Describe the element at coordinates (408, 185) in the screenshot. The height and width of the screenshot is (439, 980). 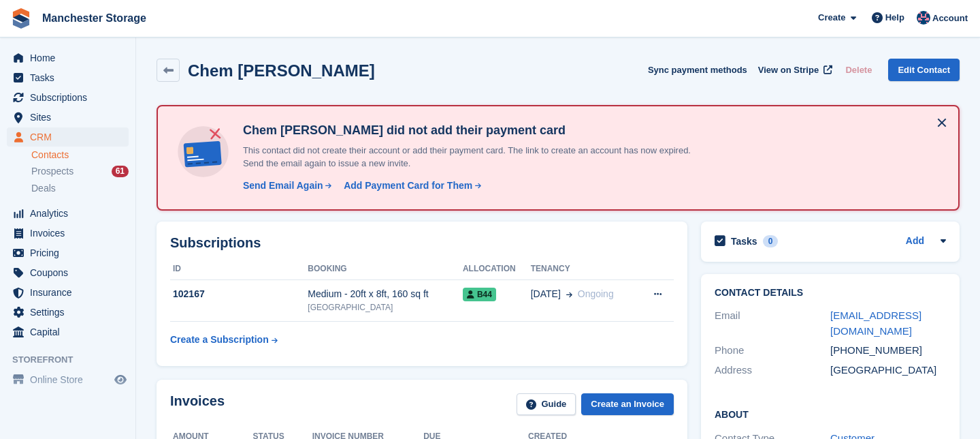
I see `div: Add Payment Card for Them` at that location.